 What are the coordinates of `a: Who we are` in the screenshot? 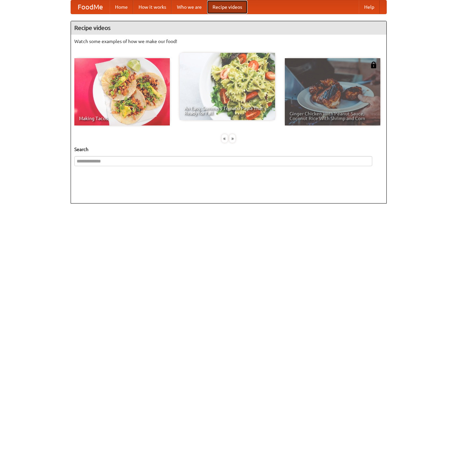 It's located at (189, 7).